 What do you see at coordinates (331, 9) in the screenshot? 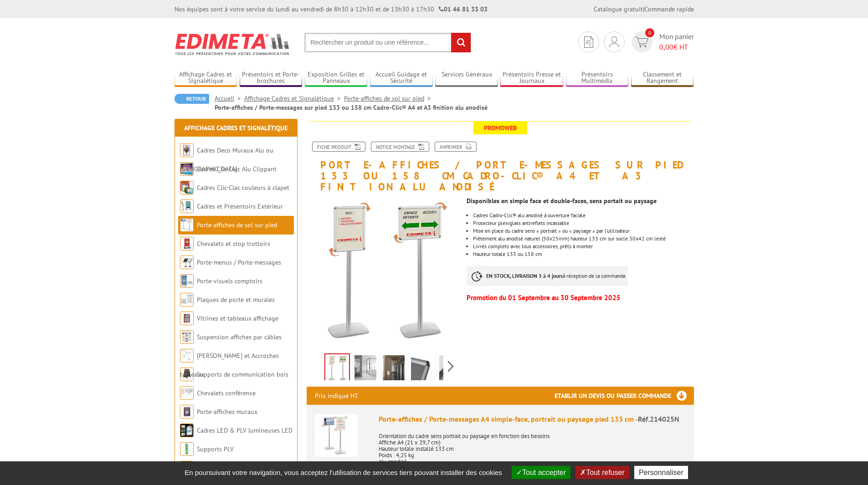
I see `div: Nos équipes sont à votre service du lundi au vendredi de 8h30 à 12h30 et de 13h30 à 17h30` at bounding box center [331, 9].